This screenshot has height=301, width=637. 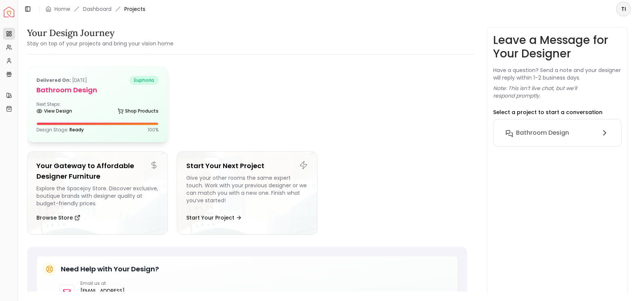 I want to click on img: Spacejoy Logo, so click(x=9, y=12).